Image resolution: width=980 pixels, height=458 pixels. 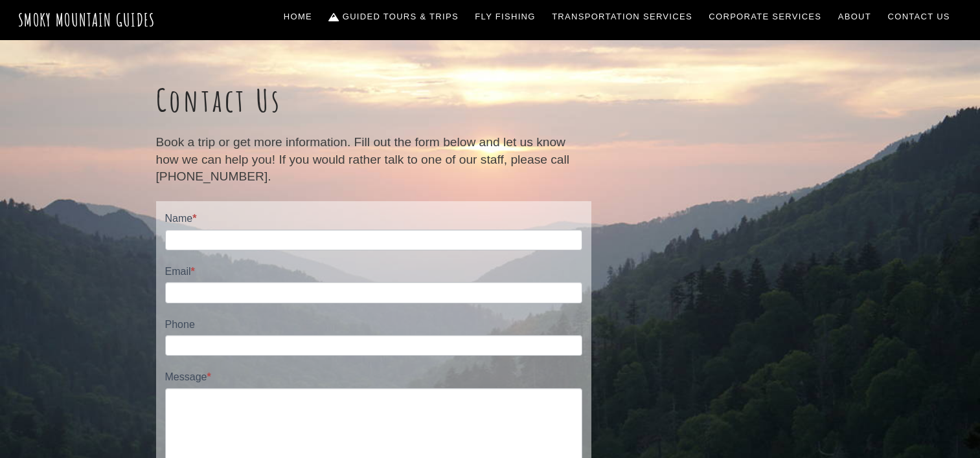 What do you see at coordinates (766, 17) in the screenshot?
I see `a: Corporate Services` at bounding box center [766, 17].